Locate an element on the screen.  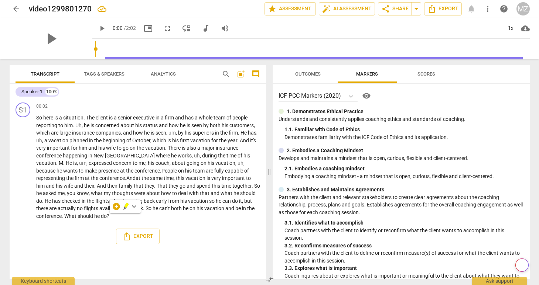
button: Help is located at coordinates (366, 96).